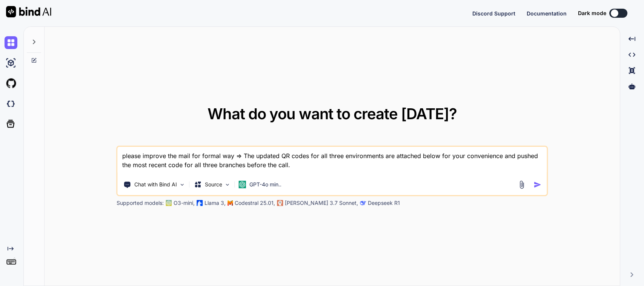 Image resolution: width=644 pixels, height=286 pixels. What do you see at coordinates (184, 203) in the screenshot?
I see `p: O3-mini,` at bounding box center [184, 203].